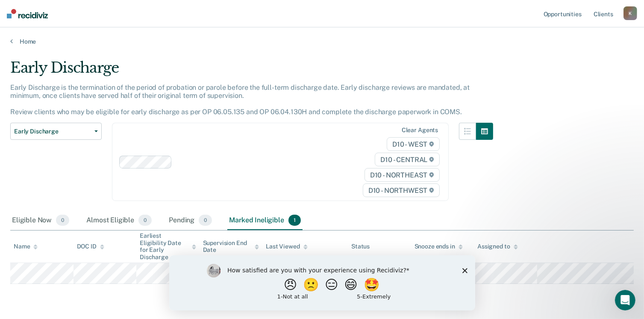 The image size is (644, 319). I want to click on div: Earliest Eligibility Date for Early Discharge, so click(168, 246).